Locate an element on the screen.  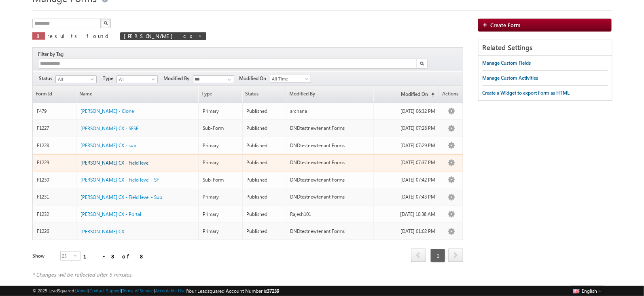
div: Create a Widget to export Form as HTML is located at coordinates (527, 93).